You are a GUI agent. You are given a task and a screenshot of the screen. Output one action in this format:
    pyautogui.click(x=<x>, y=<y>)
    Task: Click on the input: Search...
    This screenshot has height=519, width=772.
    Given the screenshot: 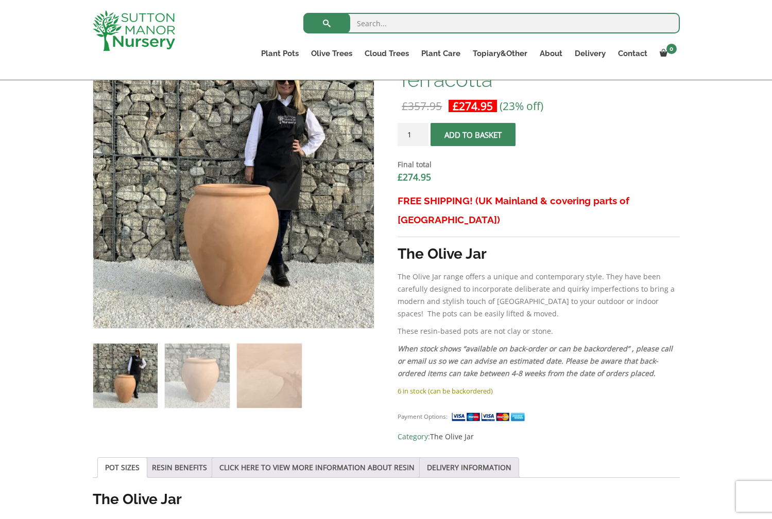 What is the action you would take?
    pyautogui.click(x=491, y=23)
    